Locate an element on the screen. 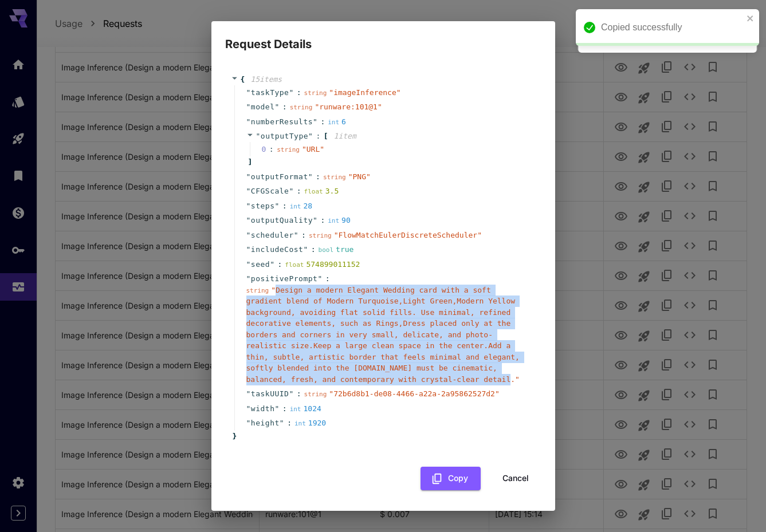 The image size is (766, 532). div: 3.5 is located at coordinates (321, 191).